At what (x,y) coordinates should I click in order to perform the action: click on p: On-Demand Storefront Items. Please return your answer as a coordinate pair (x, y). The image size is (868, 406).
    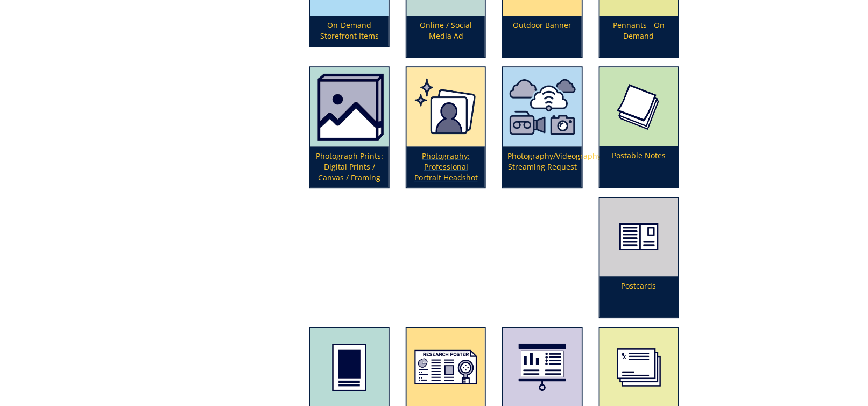
    Looking at the image, I should click on (350, 31).